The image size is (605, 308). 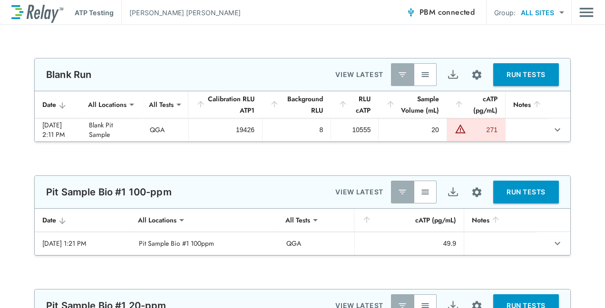 What do you see at coordinates (586, 12) in the screenshot?
I see `img: Drawer Icon` at bounding box center [586, 12].